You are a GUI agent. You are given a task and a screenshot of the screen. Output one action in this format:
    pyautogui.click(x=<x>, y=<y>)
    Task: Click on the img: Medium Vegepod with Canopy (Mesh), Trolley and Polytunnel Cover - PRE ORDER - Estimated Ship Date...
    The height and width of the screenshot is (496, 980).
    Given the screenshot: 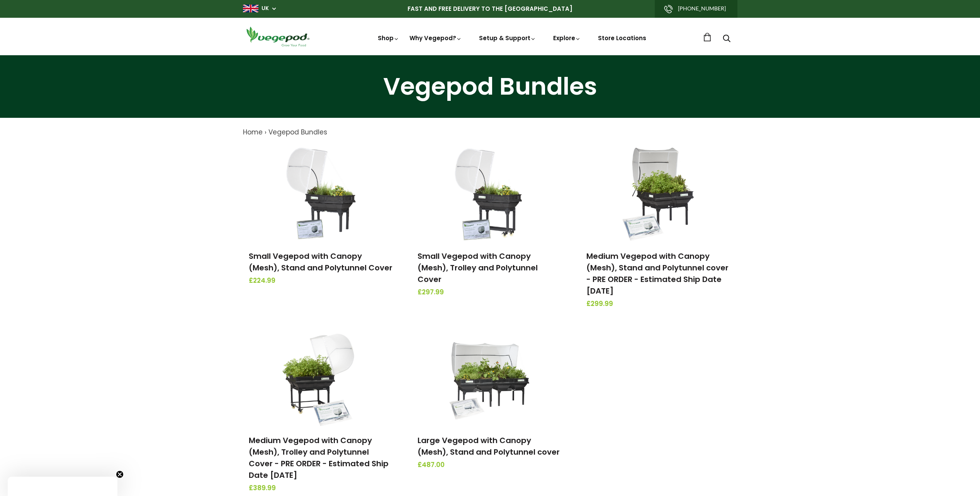 What is the action you would take?
    pyautogui.click(x=321, y=378)
    